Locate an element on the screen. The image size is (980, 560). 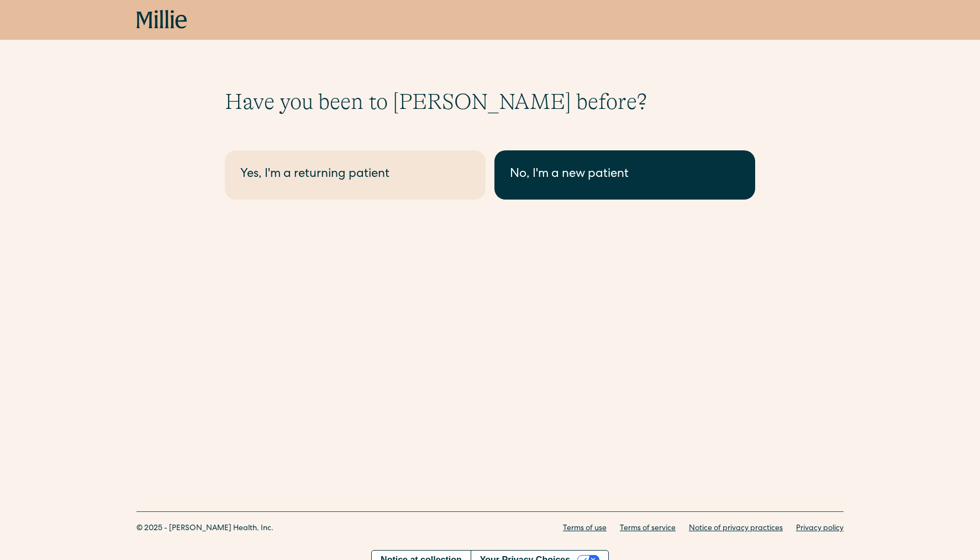
a: Yes, I'm a returning patient is located at coordinates (355, 174).